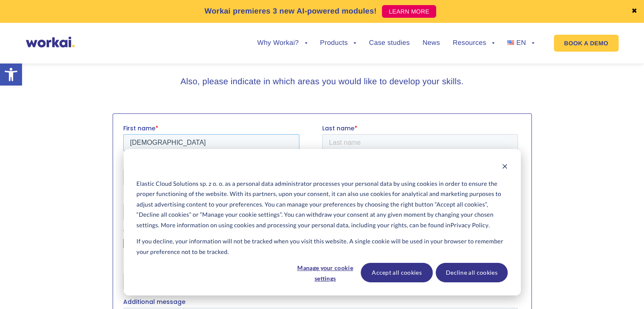  What do you see at coordinates (5, 236) in the screenshot?
I see `input: I hereby consent to the processing of the personal data I have provided during the recruitment pr...` at bounding box center [5, 236].